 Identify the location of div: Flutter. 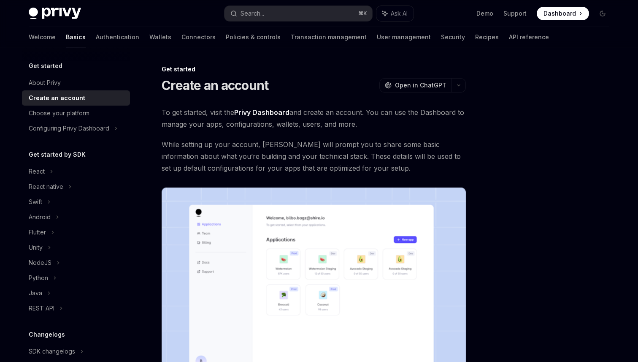
(37, 232).